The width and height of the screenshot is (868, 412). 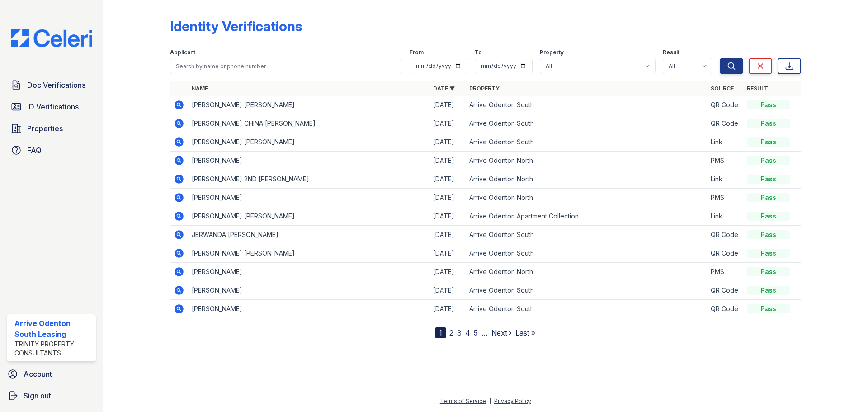 I want to click on a: Name, so click(x=200, y=88).